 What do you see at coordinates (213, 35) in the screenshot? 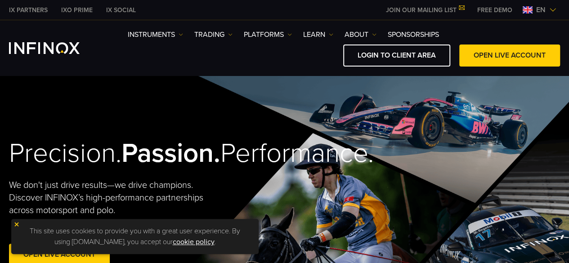
I see `a: TRADING` at bounding box center [213, 35].